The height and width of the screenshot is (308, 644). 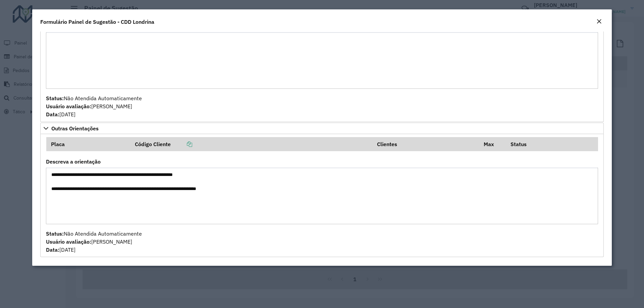 I want to click on th: Status, so click(x=552, y=144).